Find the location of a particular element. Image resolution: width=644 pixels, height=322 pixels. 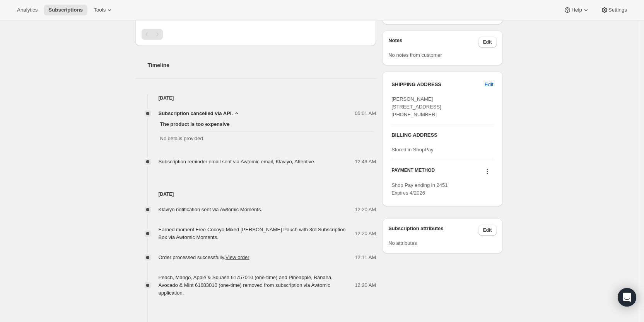

span: Subscription reminder email sent via Awtomic email, Klaviyo, Attentive. is located at coordinates (237, 161).